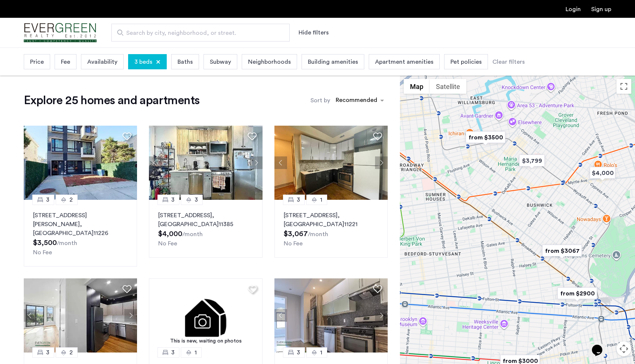 The image size is (635, 364). I want to click on img: 4a507c6c-f1c0-4c3e-9119-49aca691165c_638936469115906081.jpeg, so click(206, 163).